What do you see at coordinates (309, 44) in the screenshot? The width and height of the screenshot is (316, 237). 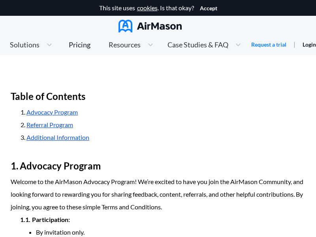 I see `a: Login` at bounding box center [309, 44].